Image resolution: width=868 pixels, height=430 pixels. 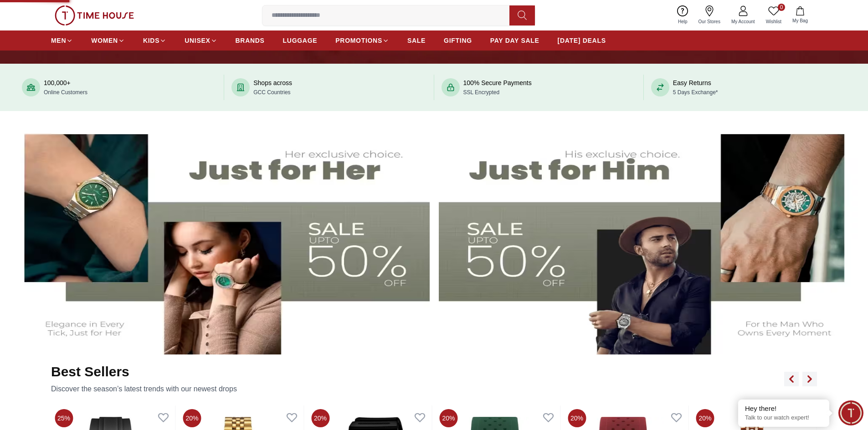 What do you see at coordinates (498, 87) in the screenshot?
I see `div: 100% Secure Payments` at bounding box center [498, 87].